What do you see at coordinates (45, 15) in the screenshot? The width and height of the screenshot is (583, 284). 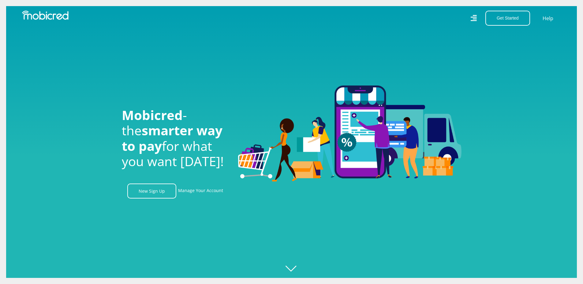 I see `img: Mobicred` at bounding box center [45, 15].